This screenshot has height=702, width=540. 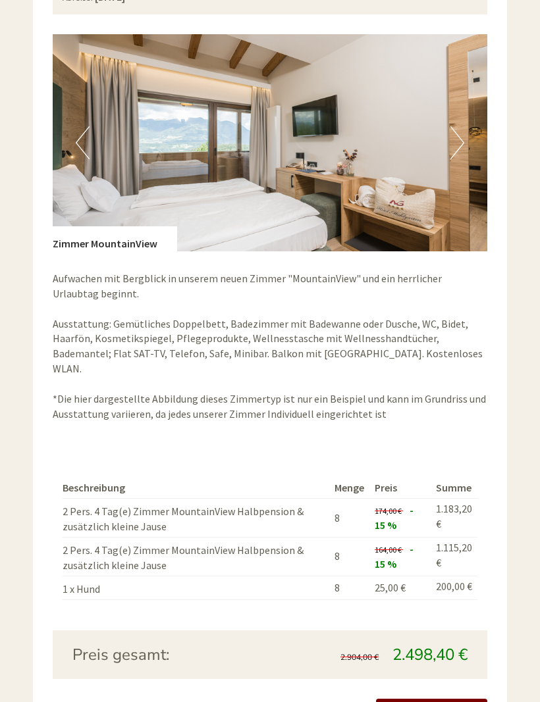 What do you see at coordinates (82, 143) in the screenshot?
I see `button: Previous` at bounding box center [82, 143].